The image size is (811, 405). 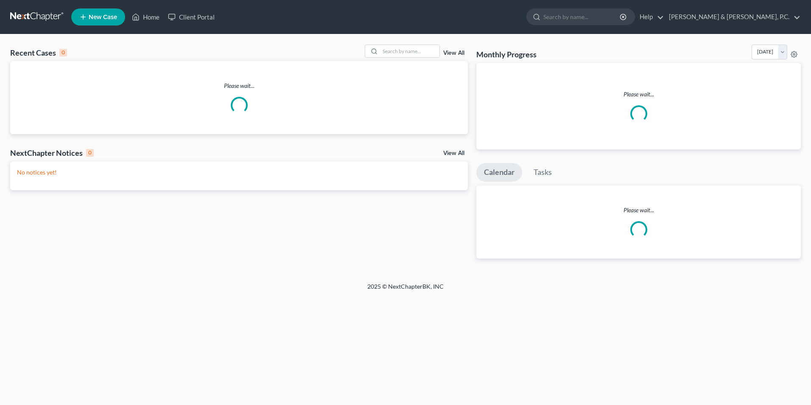 I want to click on p: No notices yet!, so click(x=239, y=172).